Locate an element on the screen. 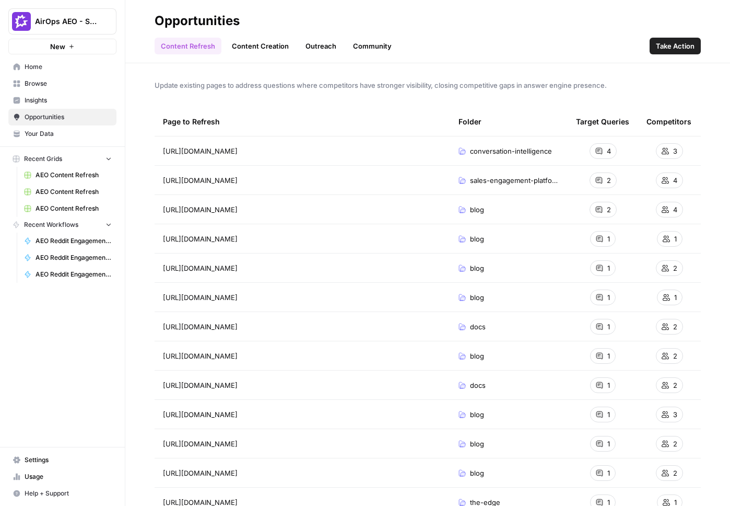 The image size is (730, 506). button: New is located at coordinates (62, 46).